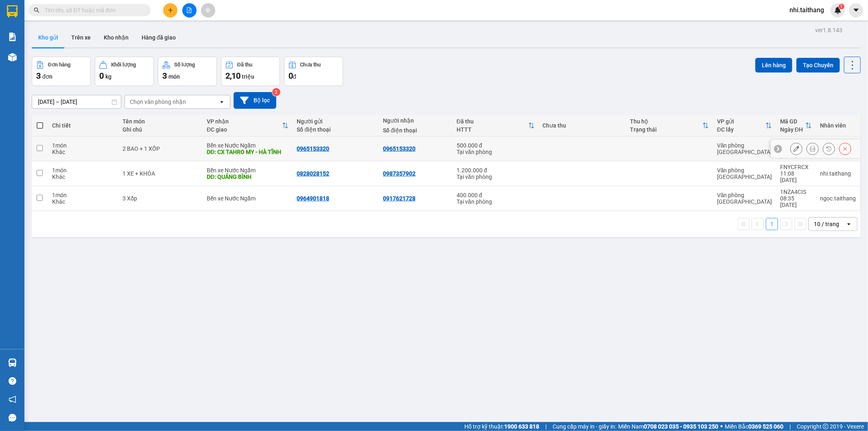 The image size is (868, 431). Describe the element at coordinates (123, 65) in the screenshot. I see `div: Khối lượng` at that location.